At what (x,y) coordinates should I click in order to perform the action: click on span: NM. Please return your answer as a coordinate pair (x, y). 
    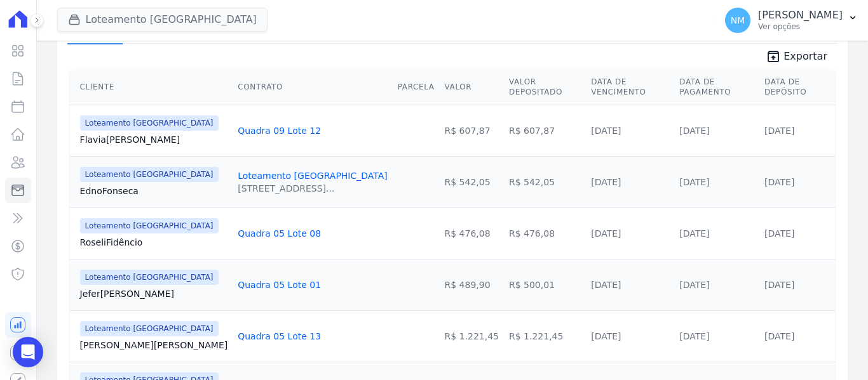
    Looking at the image, I should click on (738, 21).